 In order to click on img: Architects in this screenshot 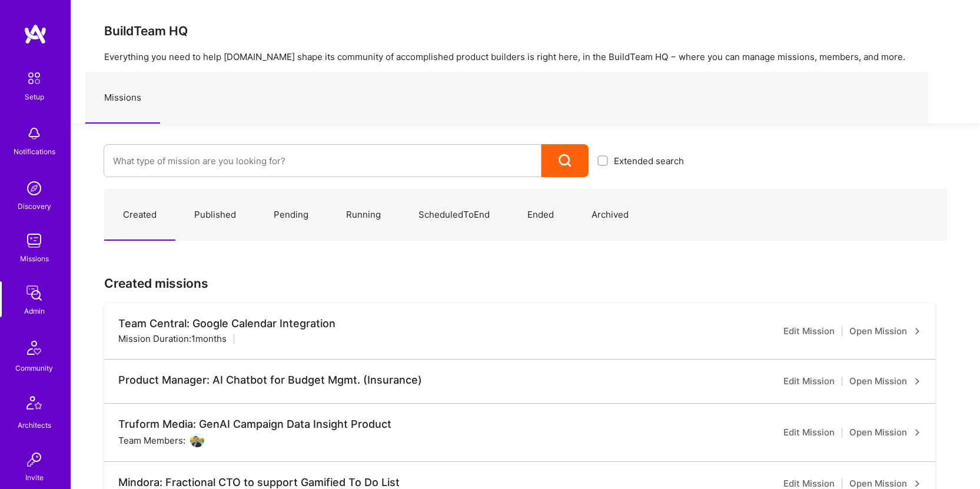, I will do `click(34, 405)`.